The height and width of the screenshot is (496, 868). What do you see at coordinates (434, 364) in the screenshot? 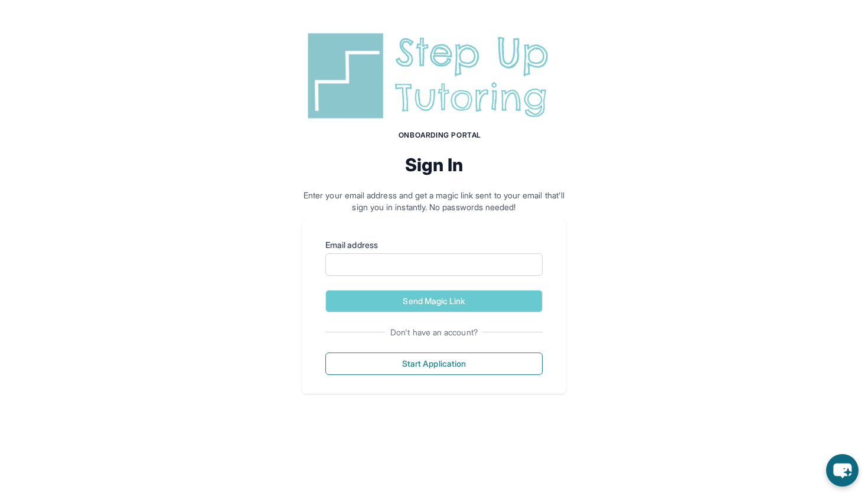
I see `a: Start Application` at bounding box center [434, 364].